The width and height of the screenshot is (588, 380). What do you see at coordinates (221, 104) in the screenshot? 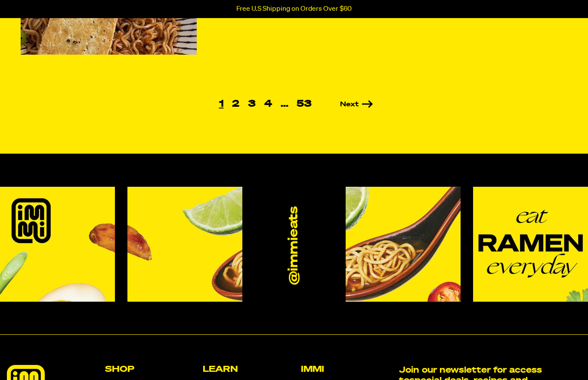
I see `span: 1` at bounding box center [221, 104].